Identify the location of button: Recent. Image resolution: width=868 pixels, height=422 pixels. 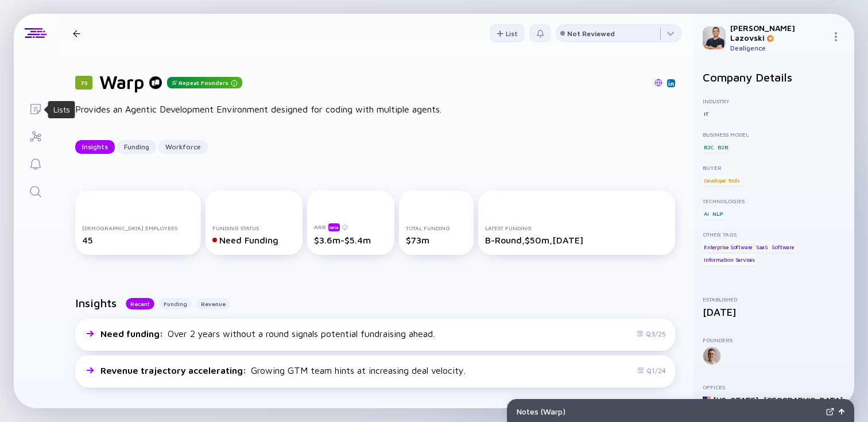
(140, 304).